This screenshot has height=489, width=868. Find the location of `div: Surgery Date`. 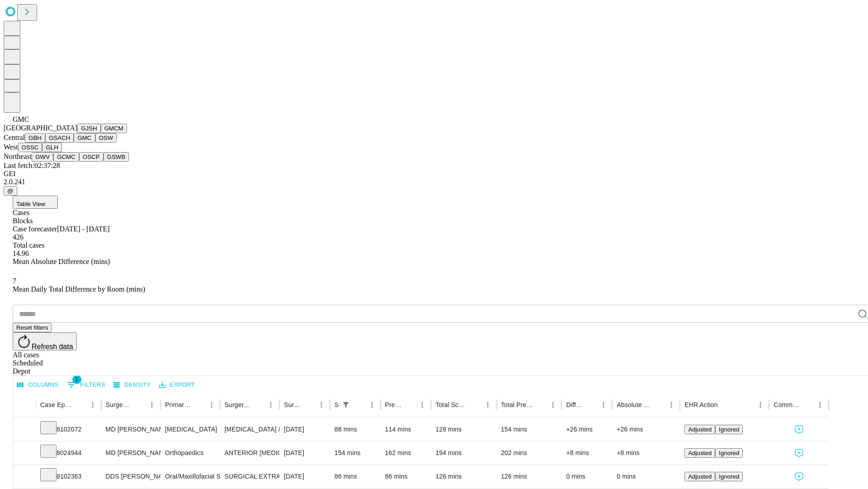

div: Surgery Date is located at coordinates (292, 404).